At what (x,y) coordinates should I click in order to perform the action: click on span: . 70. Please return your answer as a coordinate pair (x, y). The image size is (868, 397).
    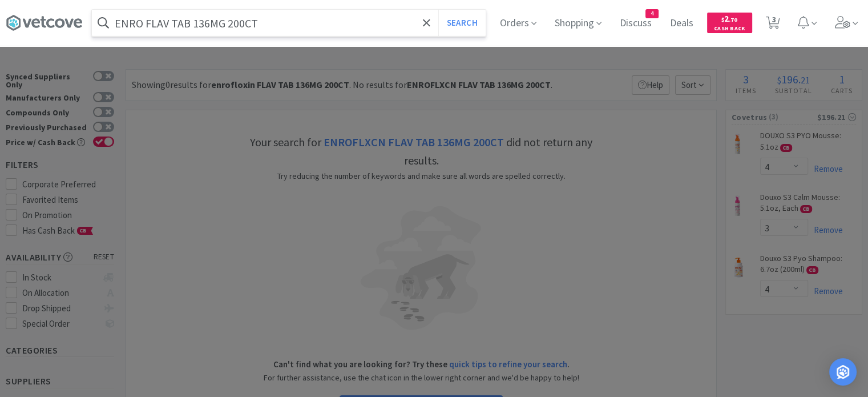
    Looking at the image, I should click on (733, 19).